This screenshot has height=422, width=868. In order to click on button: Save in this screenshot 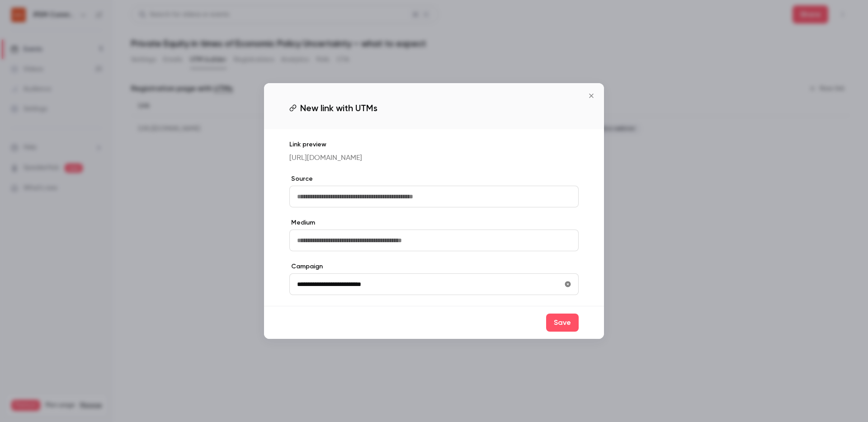, I will do `click(563, 322)`.